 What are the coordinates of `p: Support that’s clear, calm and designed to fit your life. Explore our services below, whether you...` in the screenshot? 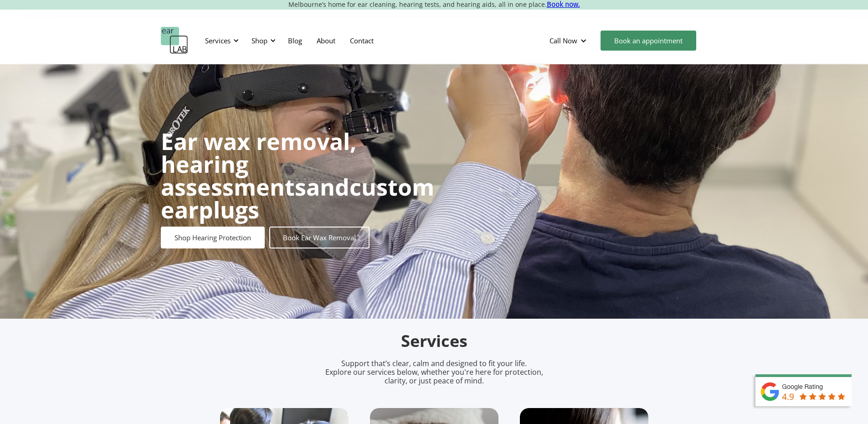 It's located at (434, 373).